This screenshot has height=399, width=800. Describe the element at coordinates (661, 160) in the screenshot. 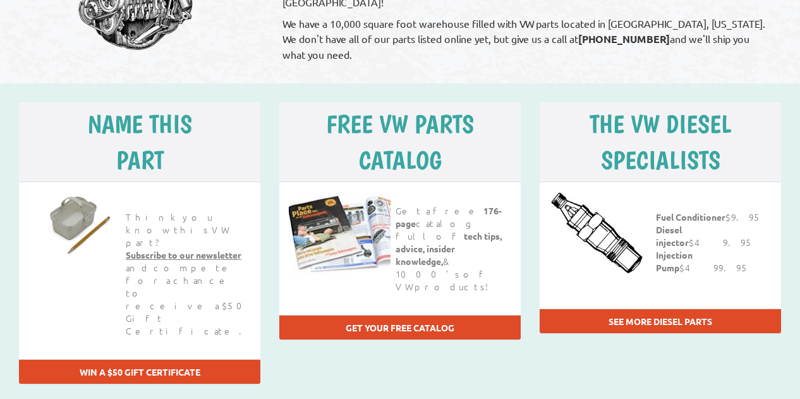

I see `h5: Specialists` at that location.